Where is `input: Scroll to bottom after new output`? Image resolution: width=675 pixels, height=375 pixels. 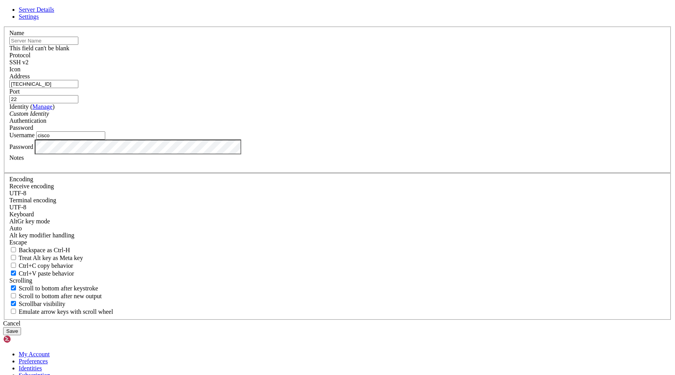 input: Scroll to bottom after new output is located at coordinates (13, 296).